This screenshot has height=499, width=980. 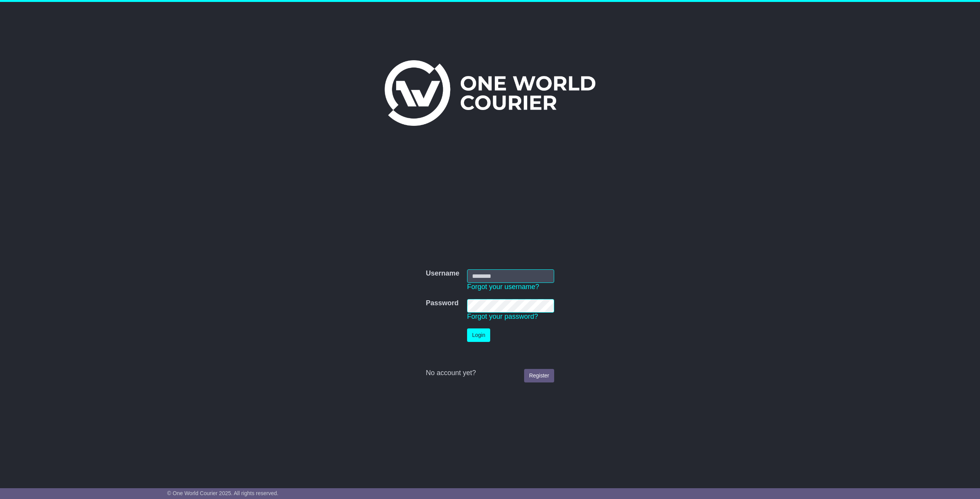 I want to click on label: Password, so click(x=442, y=303).